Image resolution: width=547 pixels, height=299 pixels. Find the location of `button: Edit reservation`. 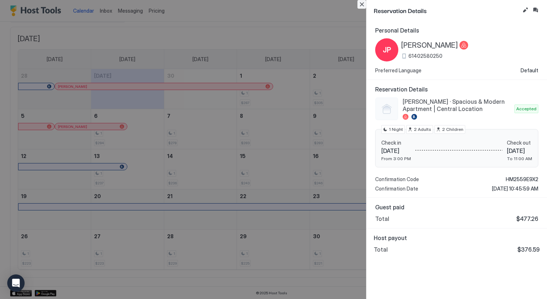

button: Edit reservation is located at coordinates (525, 10).